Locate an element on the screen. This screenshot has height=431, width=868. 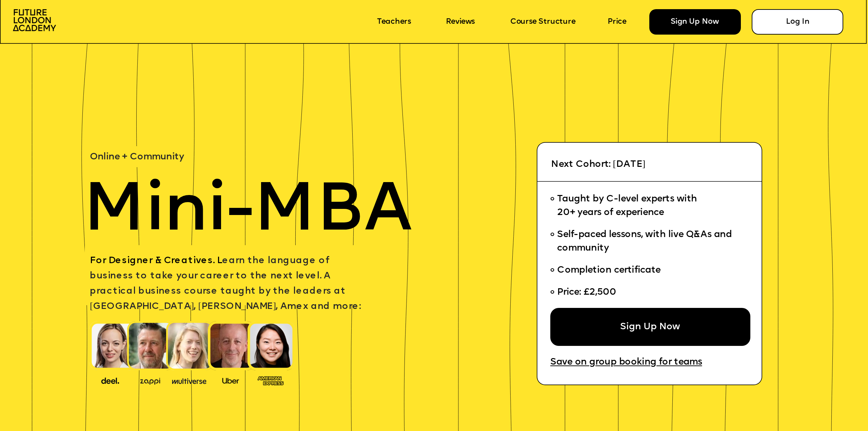
span: Self-paced lessons, with live Q&As and community is located at coordinates (645, 241).